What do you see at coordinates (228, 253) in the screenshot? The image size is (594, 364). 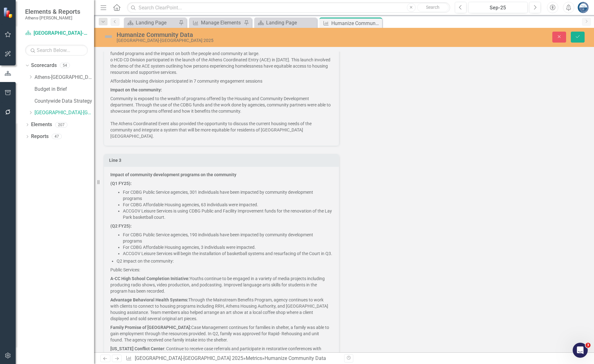 I see `li: ACCGOV Leisure Services will begin the installation of basketball systems and resurfacing of the ...` at bounding box center [228, 253].